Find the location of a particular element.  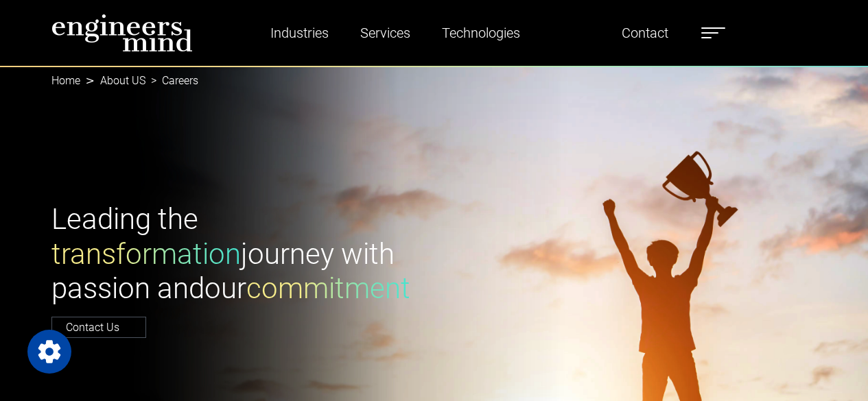

h1: Leading the journey with passion and our is located at coordinates (239, 253).